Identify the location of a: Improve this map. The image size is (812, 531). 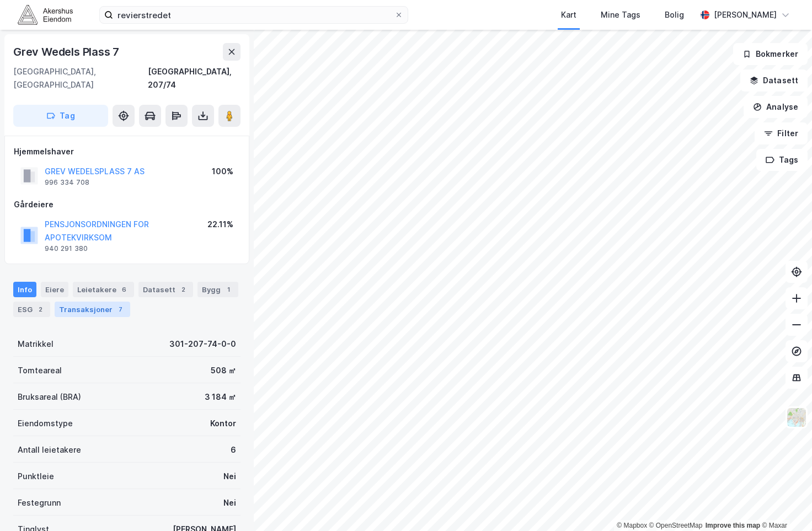
(733, 526).